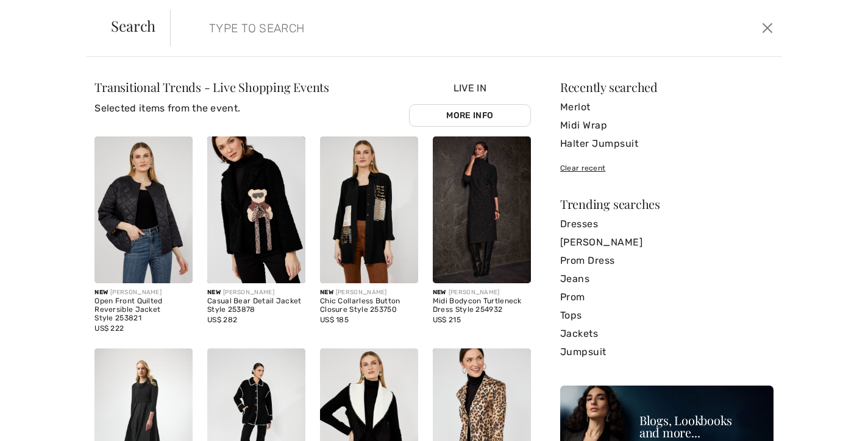 Image resolution: width=868 pixels, height=441 pixels. Describe the element at coordinates (212, 87) in the screenshot. I see `span: Transitional Trends - Live Shopping Events` at that location.